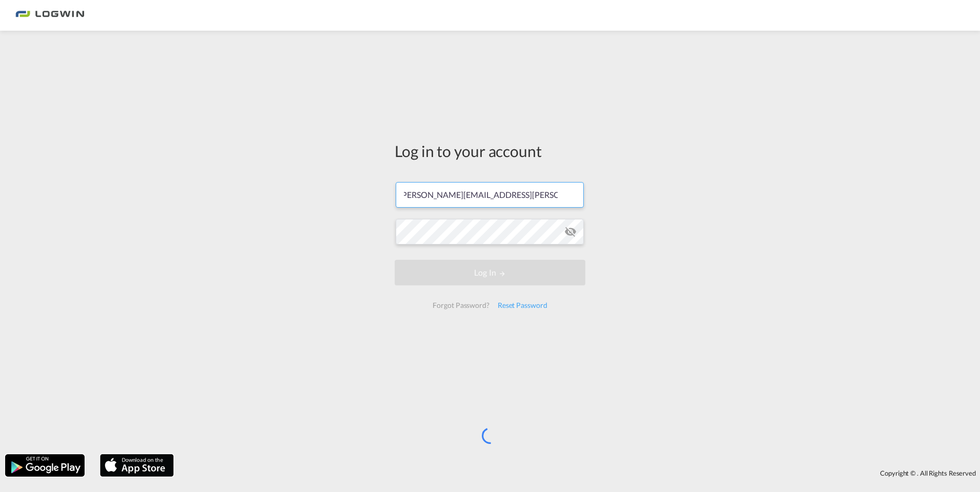  I want to click on div: Copyright © . All Rights Reserved, so click(579, 474).